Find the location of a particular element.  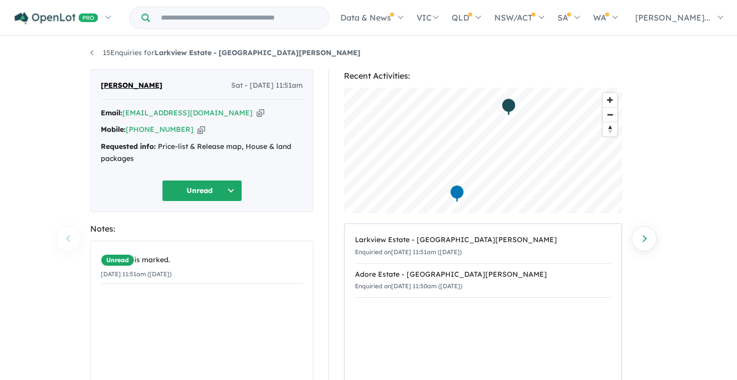

img: Openlot PRO Logo White is located at coordinates (56, 18).